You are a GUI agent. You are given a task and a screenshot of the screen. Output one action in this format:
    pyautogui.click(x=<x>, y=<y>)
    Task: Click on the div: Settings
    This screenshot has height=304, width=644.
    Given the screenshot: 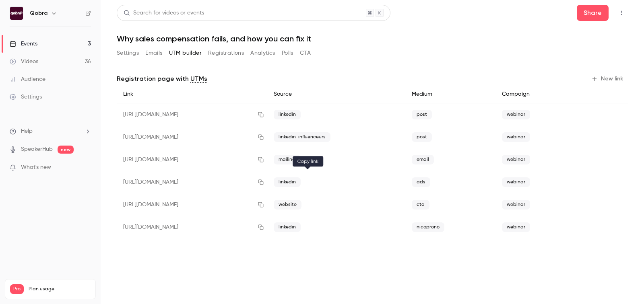 What is the action you would take?
    pyautogui.click(x=26, y=97)
    